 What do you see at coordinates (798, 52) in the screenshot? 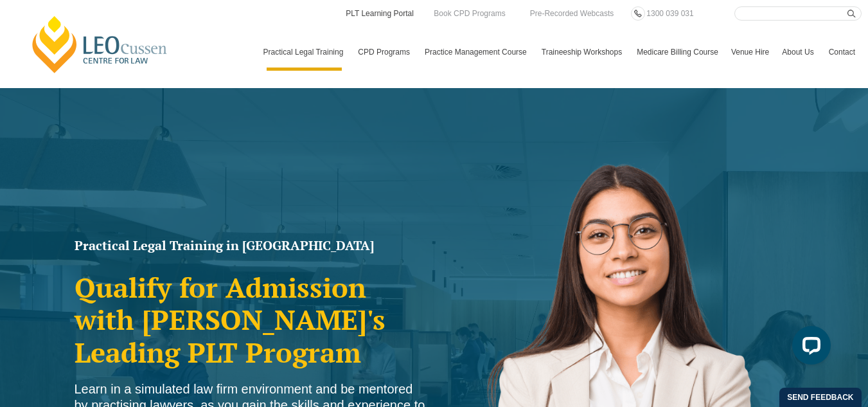
I see `a: About Us` at bounding box center [798, 52].